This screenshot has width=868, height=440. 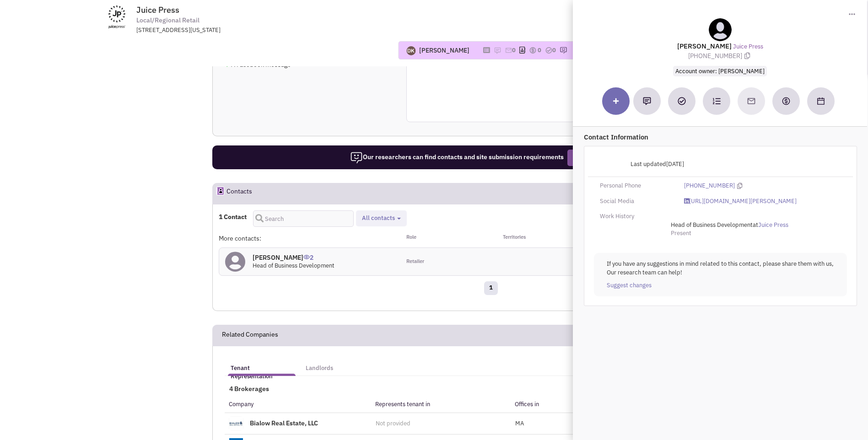 I want to click on button: All contacts, so click(x=381, y=218).